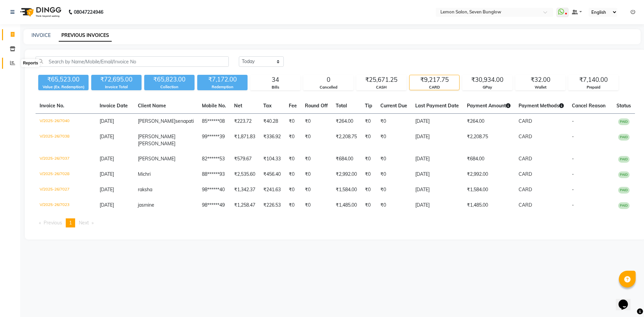 The width and height of the screenshot is (644, 317). What do you see at coordinates (275, 80) in the screenshot?
I see `div: 34` at bounding box center [275, 80].